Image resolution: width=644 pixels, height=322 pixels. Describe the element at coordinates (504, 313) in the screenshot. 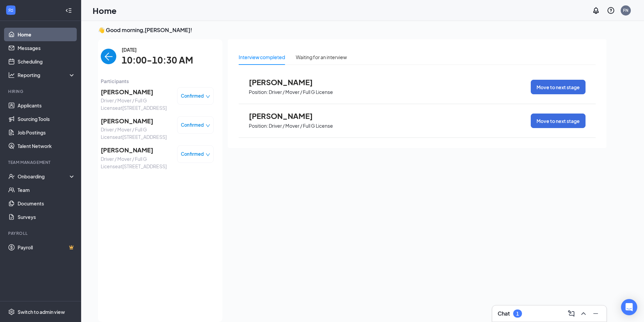

I see `h3: Chat` at that location.